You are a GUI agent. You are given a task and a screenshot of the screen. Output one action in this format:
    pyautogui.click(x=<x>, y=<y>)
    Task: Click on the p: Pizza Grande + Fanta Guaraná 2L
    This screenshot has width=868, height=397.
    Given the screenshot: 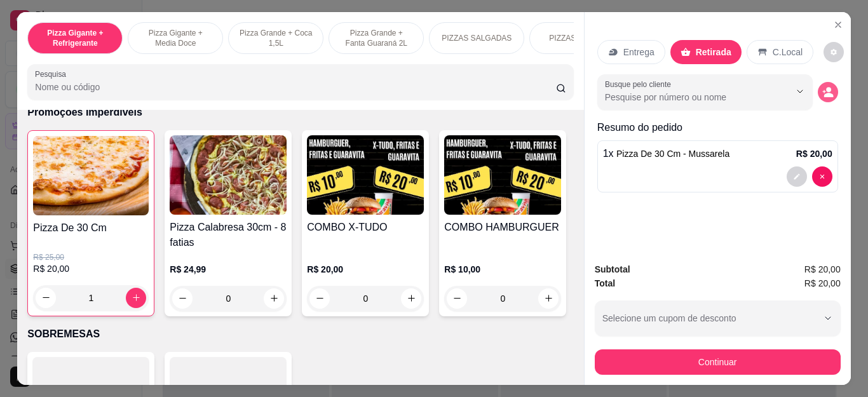 What is the action you would take?
    pyautogui.click(x=376, y=38)
    